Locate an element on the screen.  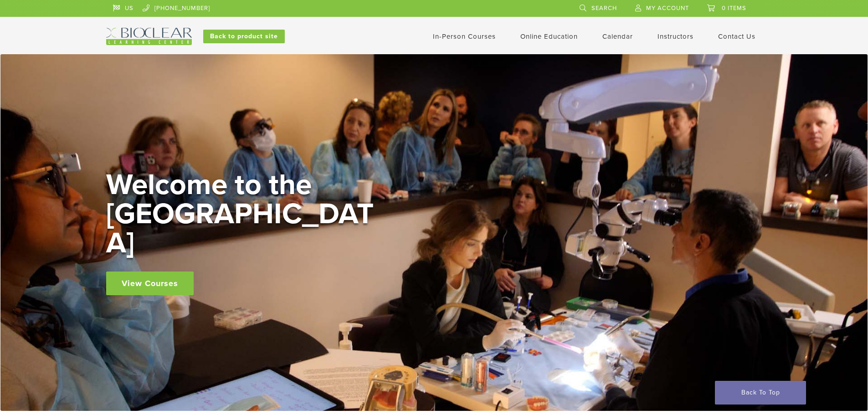
a: Contact Us is located at coordinates (737, 36).